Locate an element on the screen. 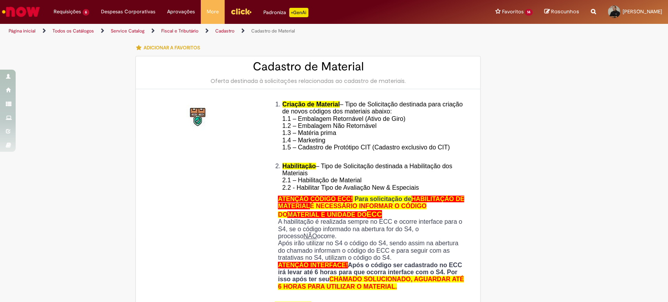 This screenshot has width=668, height=302. img: Cadastro de Material is located at coordinates (199, 117).